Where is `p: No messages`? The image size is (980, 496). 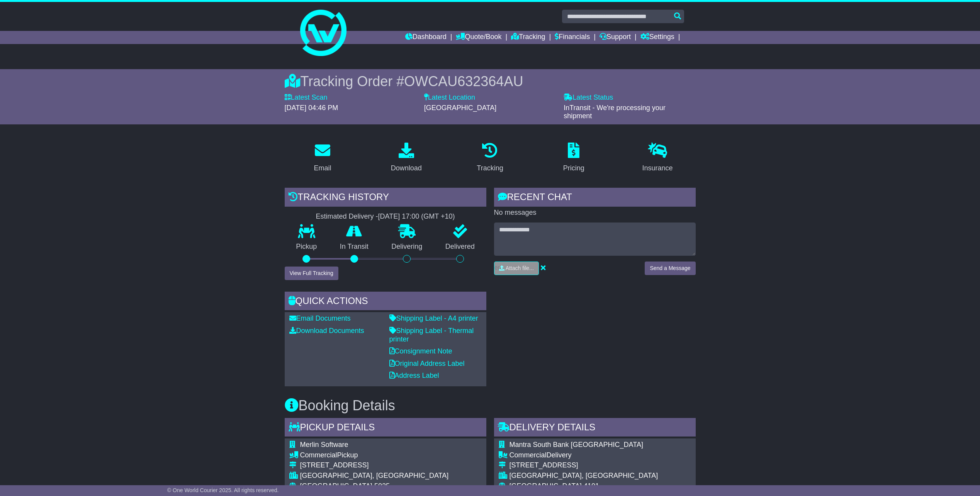
p: No messages is located at coordinates (594, 213).